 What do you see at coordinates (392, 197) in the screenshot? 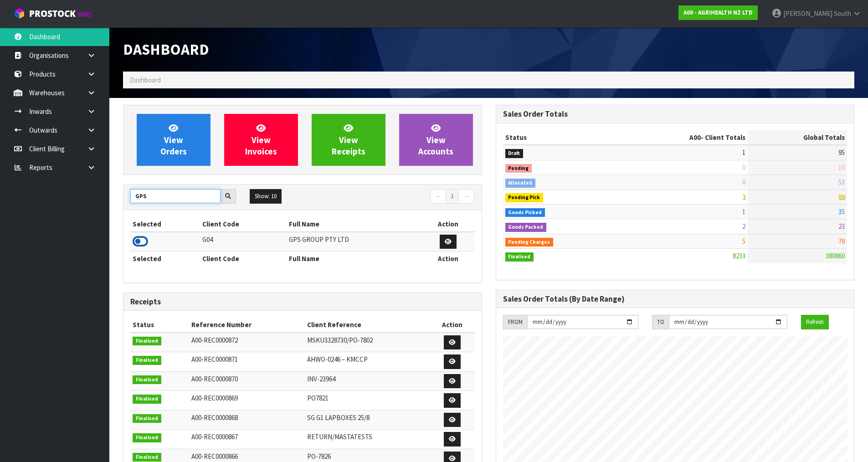
I see `nav: Page navigation` at bounding box center [392, 197].